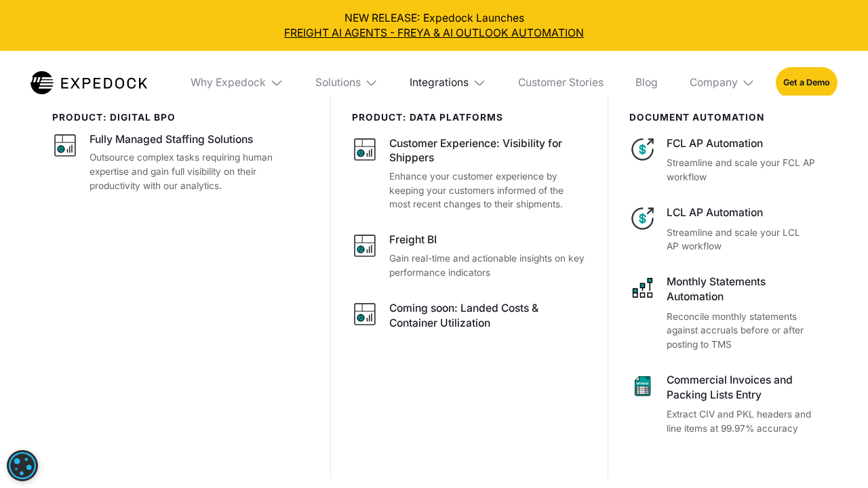 This screenshot has width=868, height=488. I want to click on div: Chat Widget, so click(834, 455).